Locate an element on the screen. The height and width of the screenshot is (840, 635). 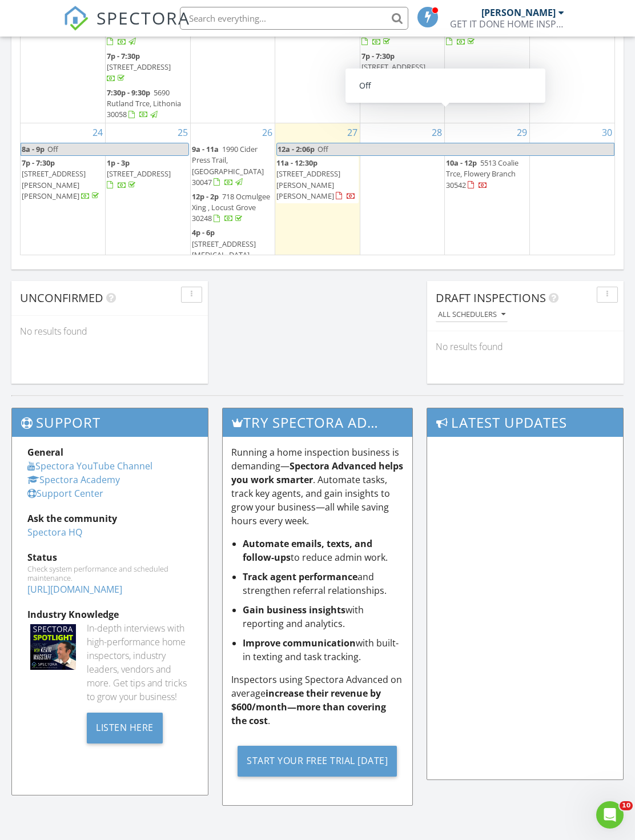
a: Support Center is located at coordinates (65, 493).